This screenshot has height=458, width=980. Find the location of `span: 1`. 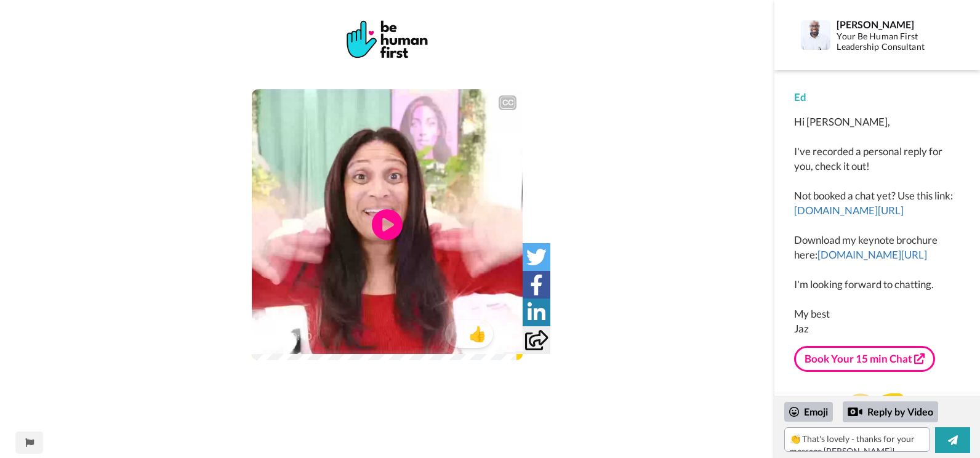

span: 1 is located at coordinates (454, 334).